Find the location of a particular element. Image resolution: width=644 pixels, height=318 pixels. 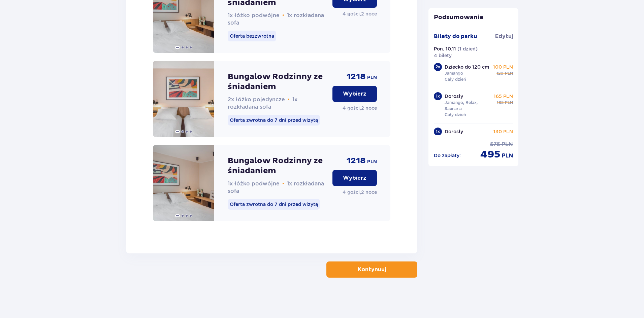

p: Podsumowanie is located at coordinates (474, 18).